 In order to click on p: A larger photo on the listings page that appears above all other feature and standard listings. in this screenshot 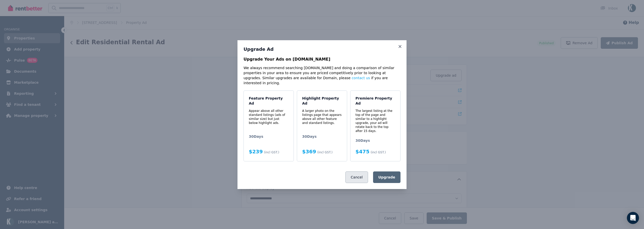, I will do `click(322, 117)`.